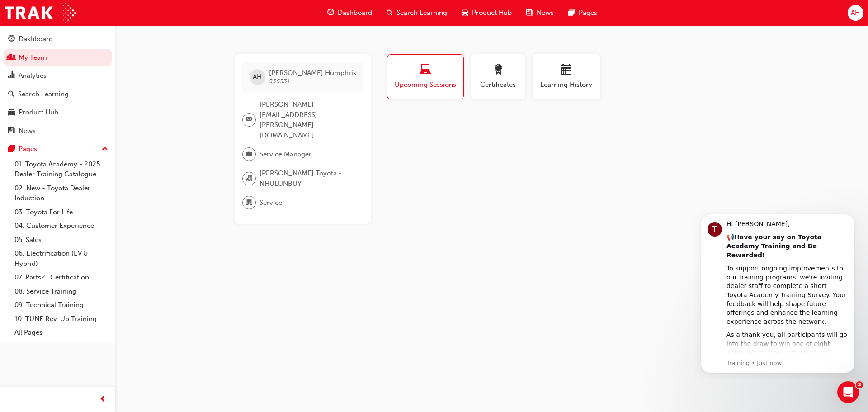 The image size is (868, 412). Describe the element at coordinates (426, 70) in the screenshot. I see `span: laptop-icon` at that location.